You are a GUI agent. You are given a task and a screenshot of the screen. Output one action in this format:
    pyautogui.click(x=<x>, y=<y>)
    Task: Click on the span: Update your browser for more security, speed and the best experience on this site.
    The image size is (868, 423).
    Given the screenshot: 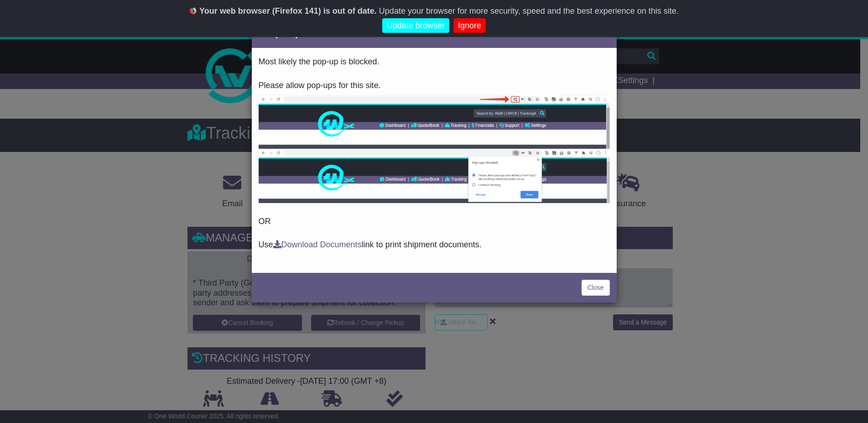 What is the action you would take?
    pyautogui.click(x=529, y=11)
    